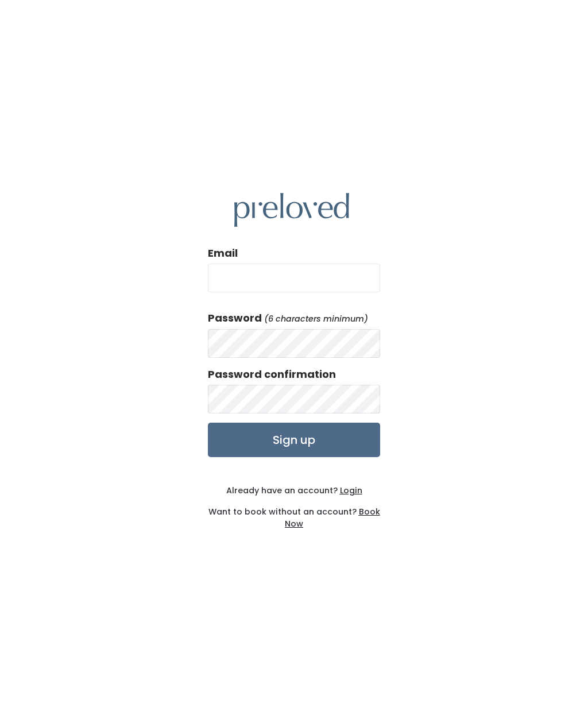 This screenshot has width=588, height=723. What do you see at coordinates (223, 253) in the screenshot?
I see `label: Email` at bounding box center [223, 253].